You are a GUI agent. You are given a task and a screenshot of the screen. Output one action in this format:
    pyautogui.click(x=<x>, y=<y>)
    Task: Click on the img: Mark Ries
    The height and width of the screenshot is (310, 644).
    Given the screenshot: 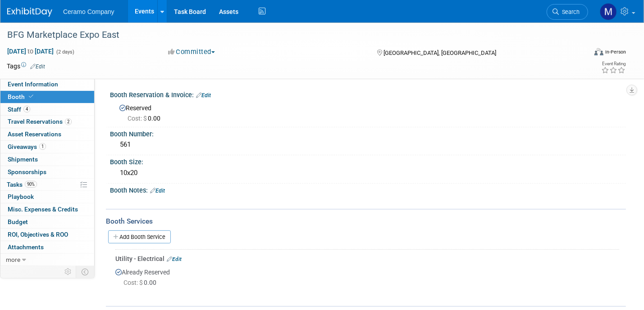 What is the action you would take?
    pyautogui.click(x=608, y=11)
    